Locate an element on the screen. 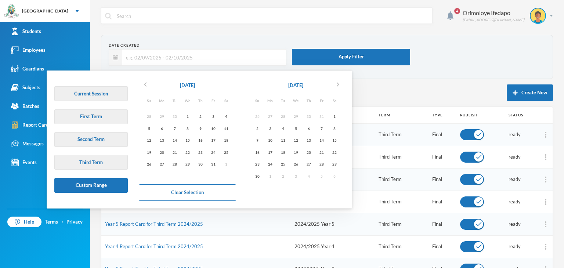  a: Help is located at coordinates (24, 222).